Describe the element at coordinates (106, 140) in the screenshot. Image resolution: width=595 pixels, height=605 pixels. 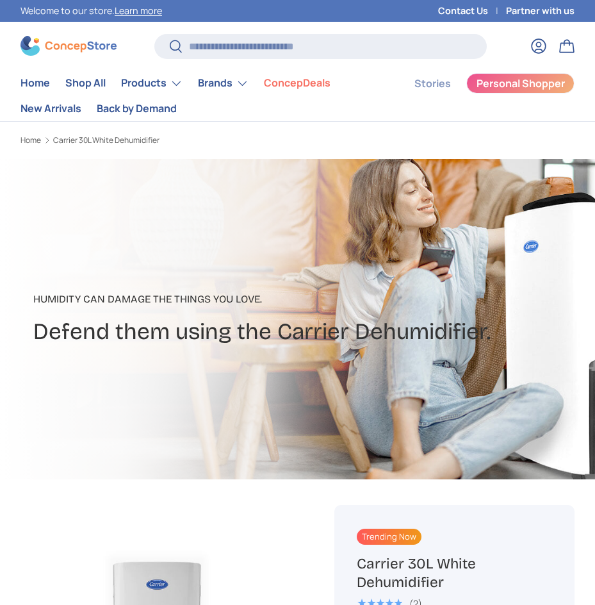
I see `a: Carrier 30L White Dehumidifier` at that location.